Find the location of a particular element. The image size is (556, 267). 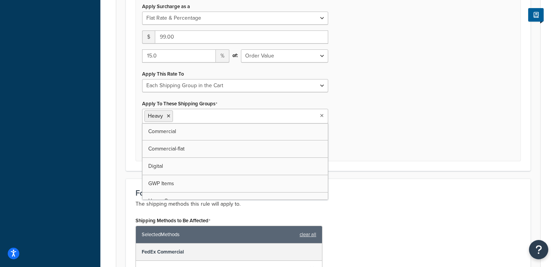

label: Shipping Methods to Be Affected is located at coordinates (173, 221).